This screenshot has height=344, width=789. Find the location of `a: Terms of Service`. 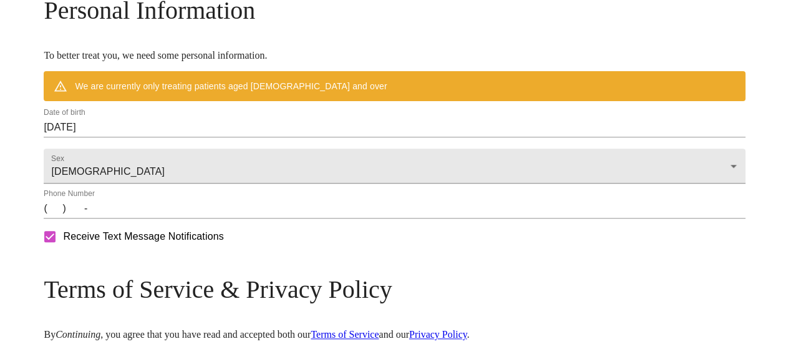

a: Terms of Service is located at coordinates (344, 334).